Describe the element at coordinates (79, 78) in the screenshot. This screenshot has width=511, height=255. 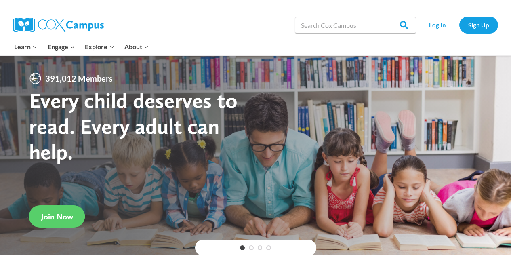
I see `span: 391,012 Members` at that location.